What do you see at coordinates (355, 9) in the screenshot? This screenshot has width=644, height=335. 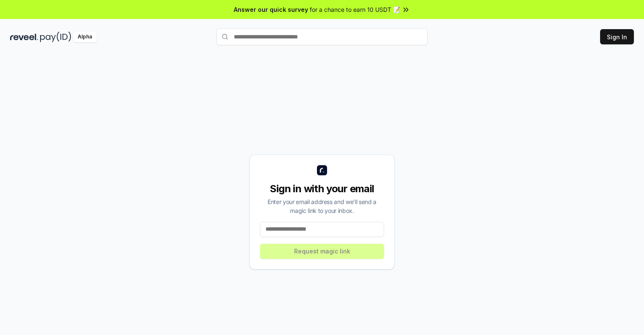 I see `span: for a chance to earn 10 USDT 📝` at bounding box center [355, 9].